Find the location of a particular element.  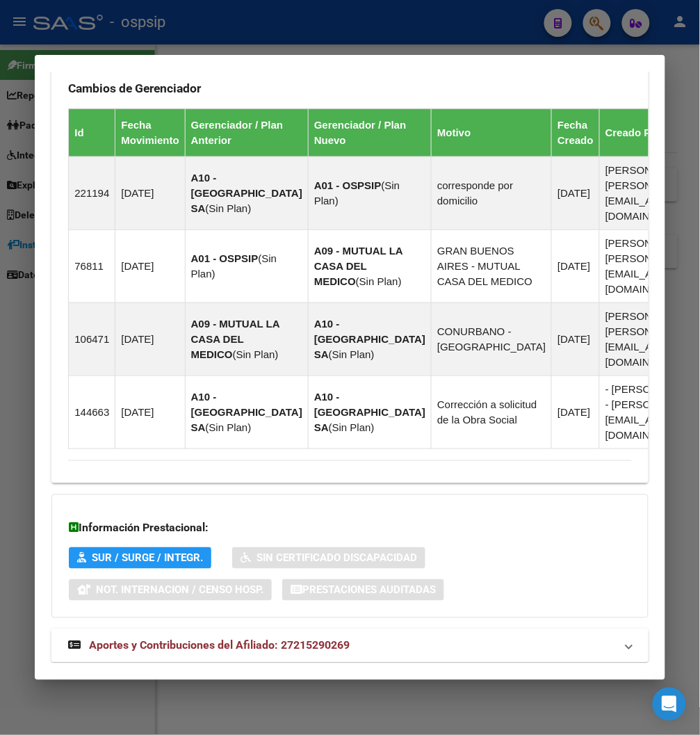

span: Not. Internacion / Censo Hosp. is located at coordinates (180, 590).